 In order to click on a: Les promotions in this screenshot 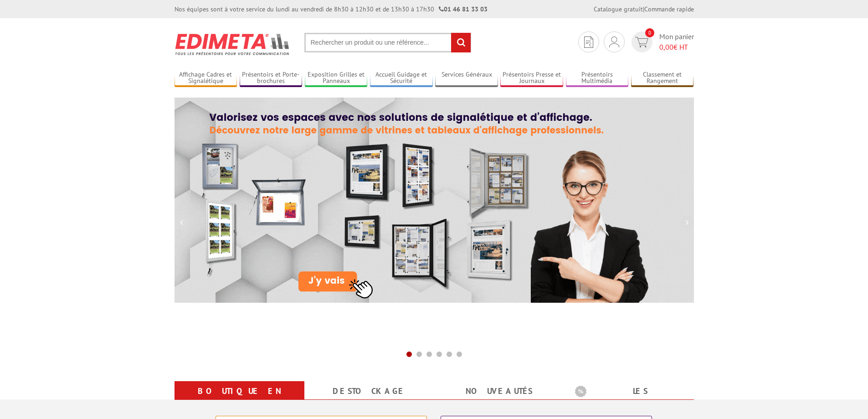, I will do `click(629, 399)`.